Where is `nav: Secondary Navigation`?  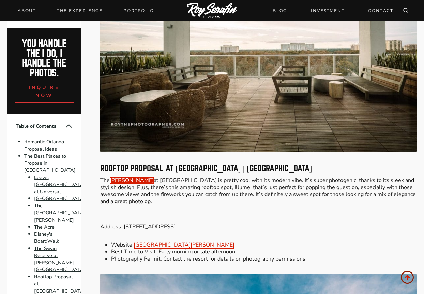 nav: Secondary Navigation is located at coordinates (333, 10).